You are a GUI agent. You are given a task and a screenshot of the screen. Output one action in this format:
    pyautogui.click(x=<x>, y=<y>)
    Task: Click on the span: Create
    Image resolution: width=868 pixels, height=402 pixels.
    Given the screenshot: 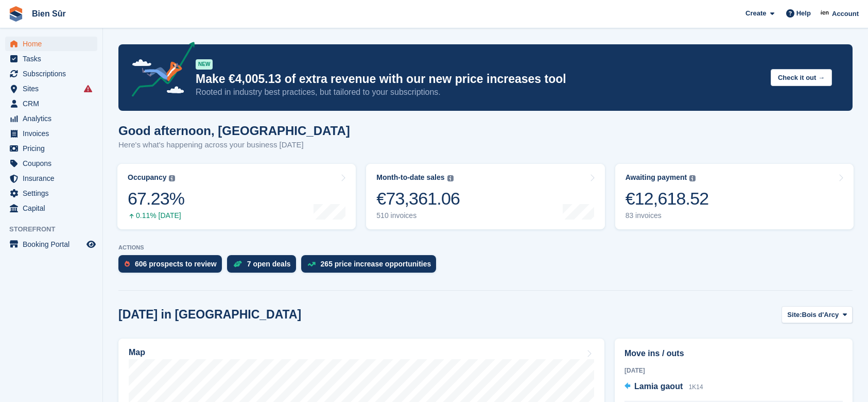 What is the action you would take?
    pyautogui.click(x=756, y=14)
    